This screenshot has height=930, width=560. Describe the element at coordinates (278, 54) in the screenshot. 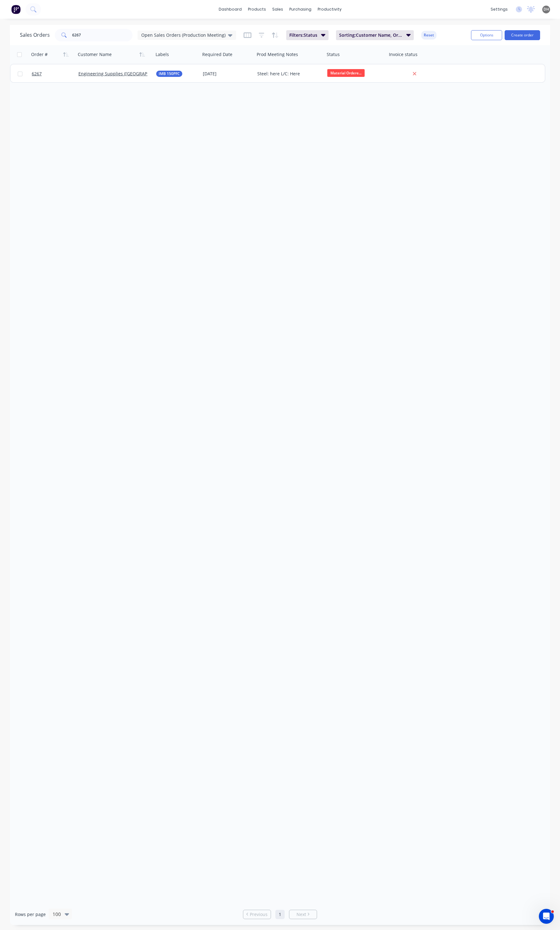

I see `div: Prod Meeting Notes` at that location.